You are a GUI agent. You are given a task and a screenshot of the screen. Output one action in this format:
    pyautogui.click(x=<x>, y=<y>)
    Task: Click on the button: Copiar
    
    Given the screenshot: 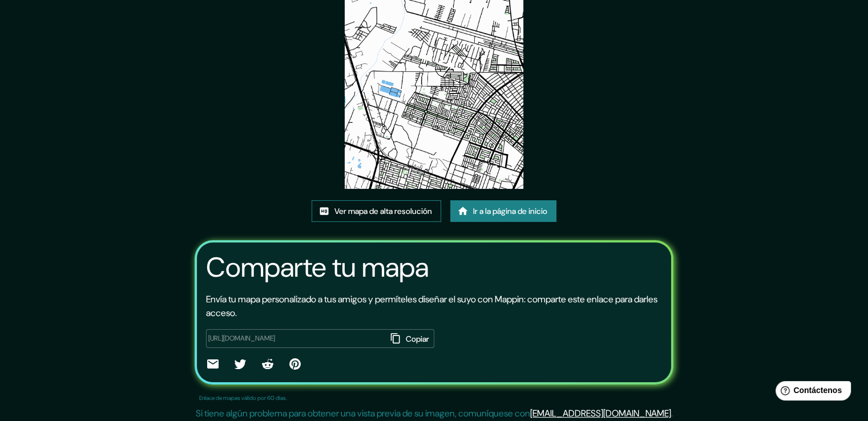 What is the action you would take?
    pyautogui.click(x=410, y=339)
    